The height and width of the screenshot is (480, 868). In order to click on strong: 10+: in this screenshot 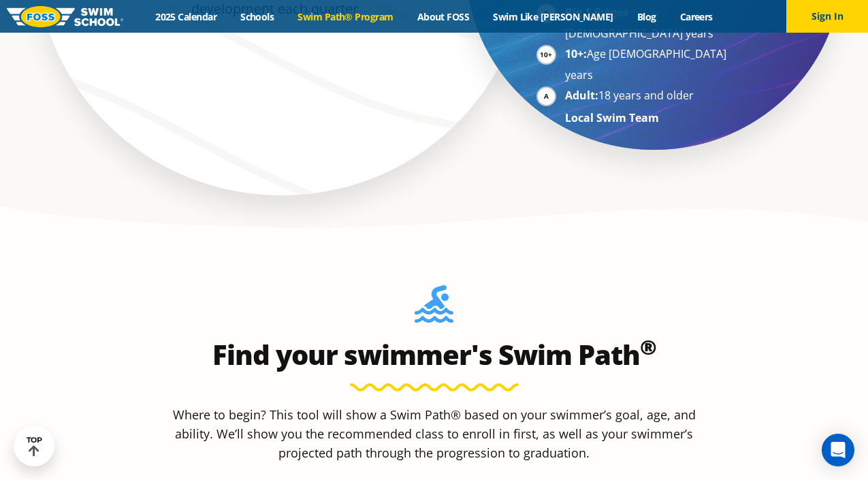, I will do `click(576, 53)`.